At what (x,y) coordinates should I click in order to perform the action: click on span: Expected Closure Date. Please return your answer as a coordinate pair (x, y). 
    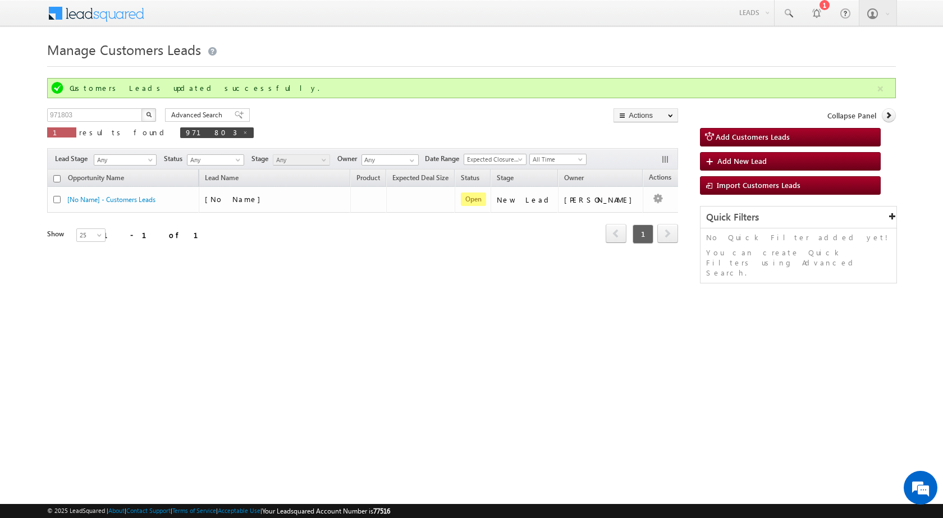
    Looking at the image, I should click on (493, 159).